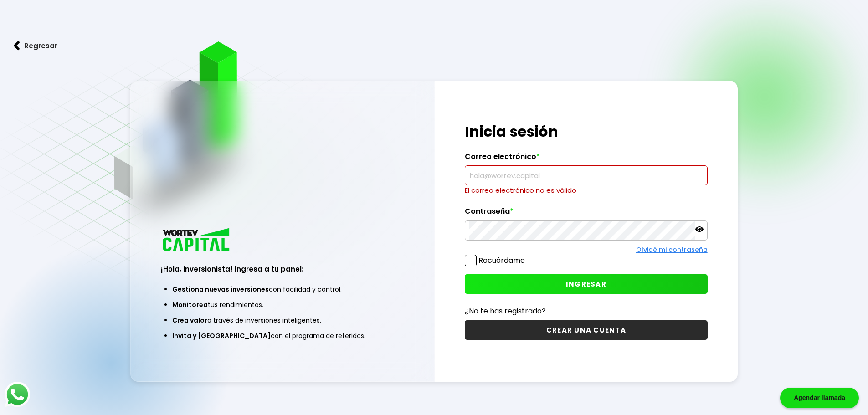 This screenshot has height=415, width=868. Describe the element at coordinates (586, 284) in the screenshot. I see `span: INGRESAR` at that location.